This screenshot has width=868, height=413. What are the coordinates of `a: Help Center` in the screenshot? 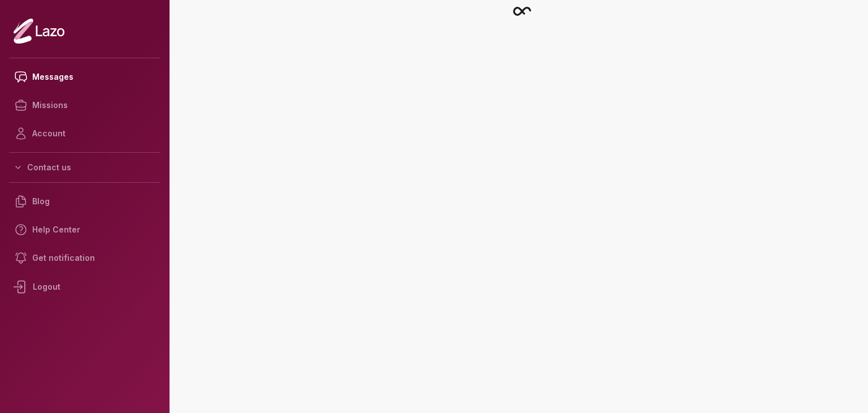 It's located at (85, 230).